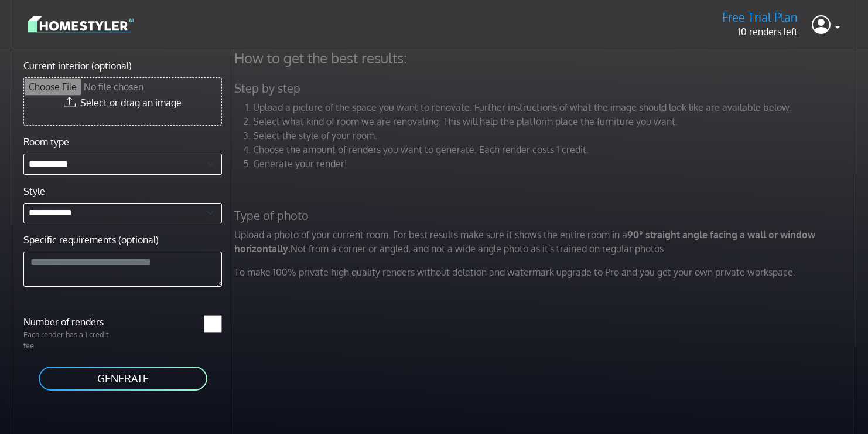 The width and height of the screenshot is (868, 434). What do you see at coordinates (81, 24) in the screenshot?
I see `img: logo-3de290ba35641baa71223ecac5eacb59cb85b4c7fdf211dc9aaecaaee71ea2f8.svg` at bounding box center [81, 24].